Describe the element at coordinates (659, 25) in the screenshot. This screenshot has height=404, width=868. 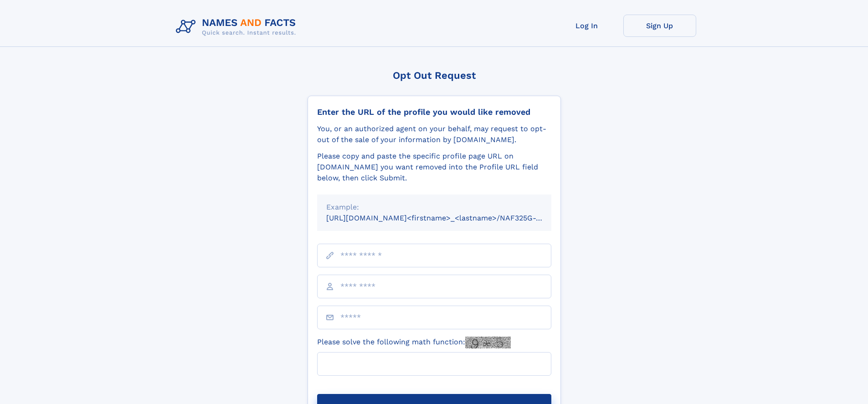
I see `a: Sign Up` at that location.